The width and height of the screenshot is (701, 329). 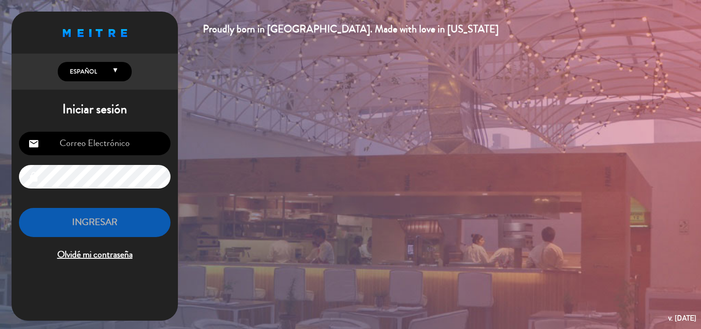 I want to click on input: Correo Electrónico, so click(x=95, y=143).